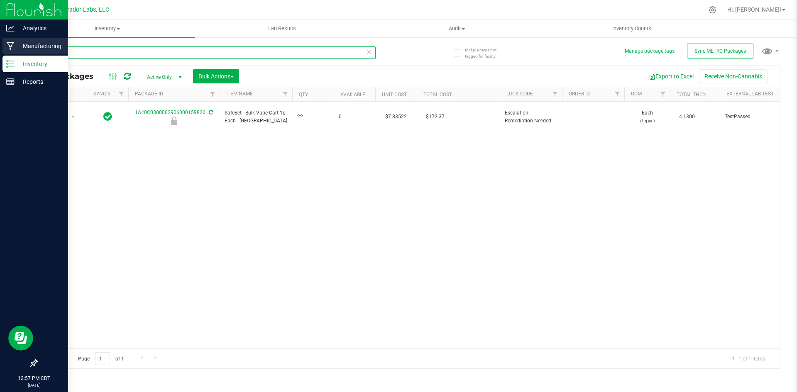 Image resolution: width=797 pixels, height=392 pixels. I want to click on a: Qty, so click(303, 95).